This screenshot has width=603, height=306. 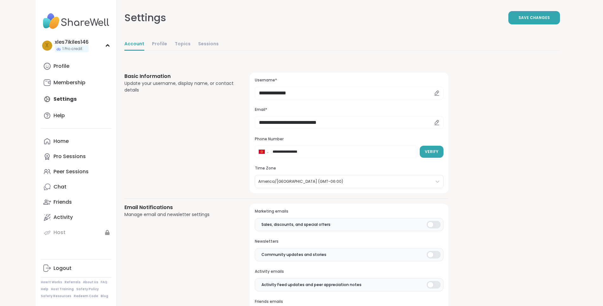 What do you see at coordinates (105, 296) in the screenshot?
I see `a: Blog` at bounding box center [105, 296].